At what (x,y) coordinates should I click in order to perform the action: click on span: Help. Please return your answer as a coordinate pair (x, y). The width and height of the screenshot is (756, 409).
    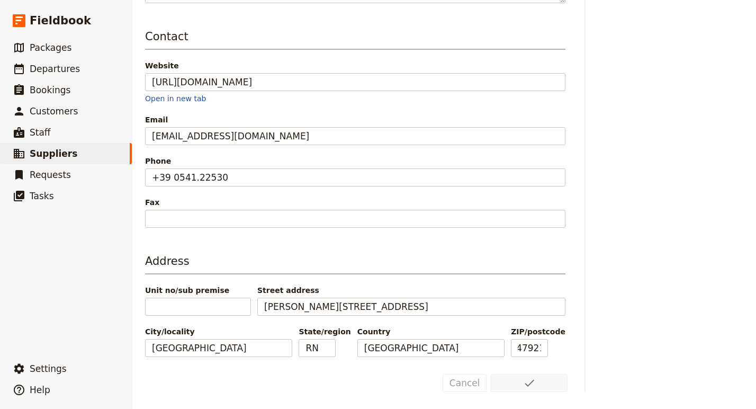
    Looking at the image, I should click on (40, 390).